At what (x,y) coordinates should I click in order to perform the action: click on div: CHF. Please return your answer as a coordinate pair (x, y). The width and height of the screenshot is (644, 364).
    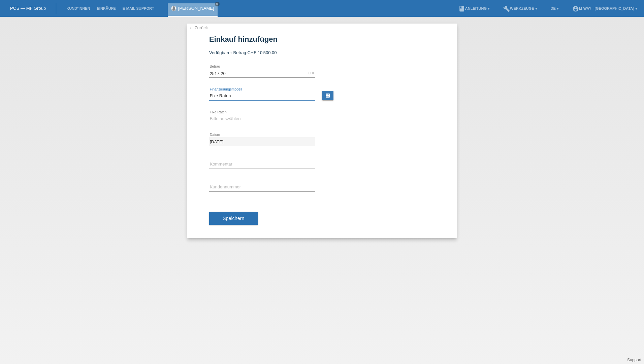
    Looking at the image, I should click on (311, 73).